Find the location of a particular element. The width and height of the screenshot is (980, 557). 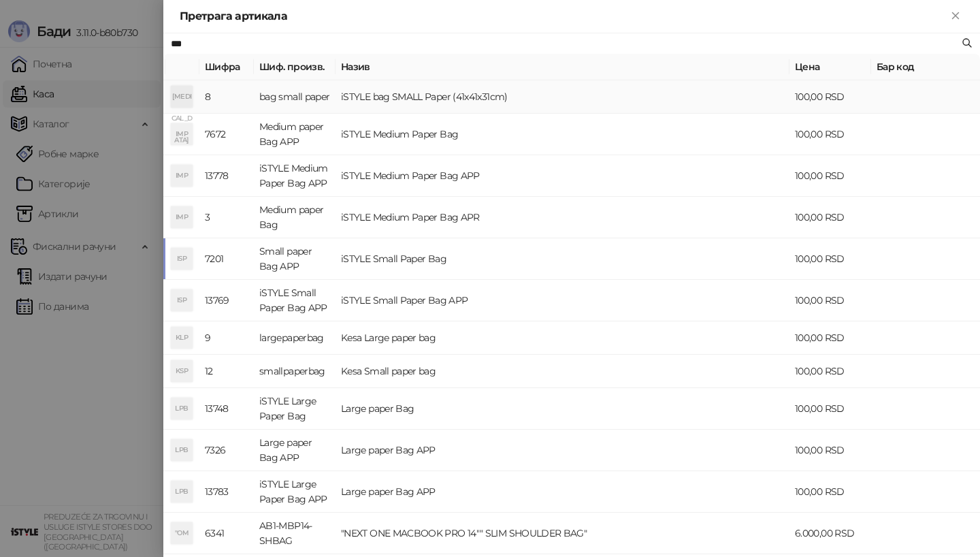

div: KSP is located at coordinates (182, 371).